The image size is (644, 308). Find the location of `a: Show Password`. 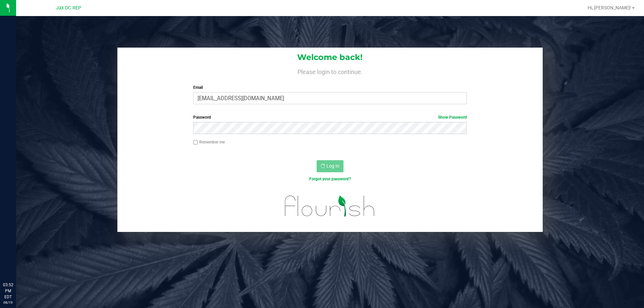

a: Show Password is located at coordinates (453, 117).